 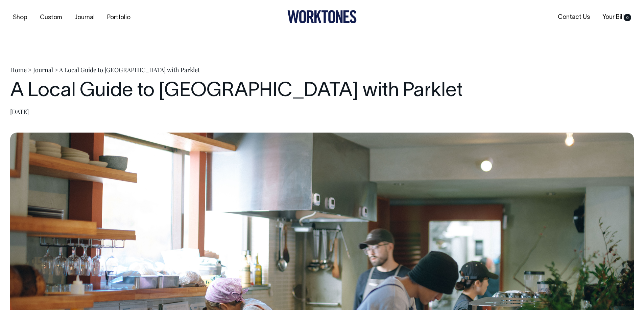 What do you see at coordinates (574, 17) in the screenshot?
I see `a: Contact Us` at bounding box center [574, 17].